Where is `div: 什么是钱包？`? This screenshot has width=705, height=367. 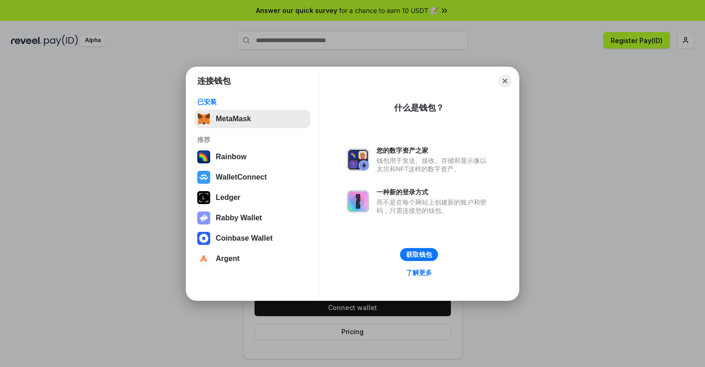 div: 什么是钱包？ is located at coordinates (419, 108).